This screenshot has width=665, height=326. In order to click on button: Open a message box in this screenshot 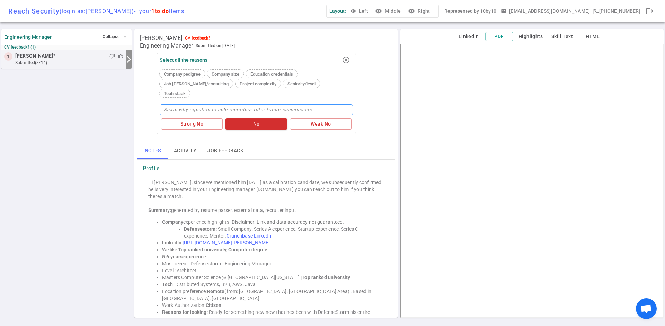, I will do `click(546, 11)`.